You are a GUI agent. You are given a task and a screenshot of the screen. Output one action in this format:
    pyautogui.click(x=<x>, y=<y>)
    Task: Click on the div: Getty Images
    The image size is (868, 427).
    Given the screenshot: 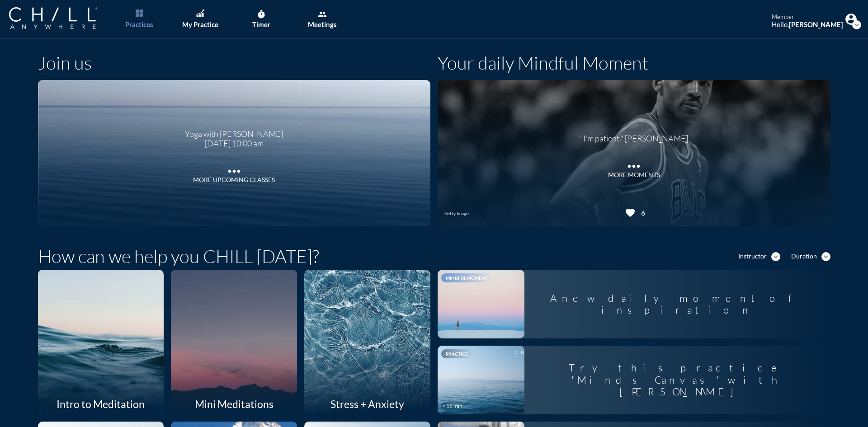 What is the action you would take?
    pyautogui.click(x=457, y=213)
    